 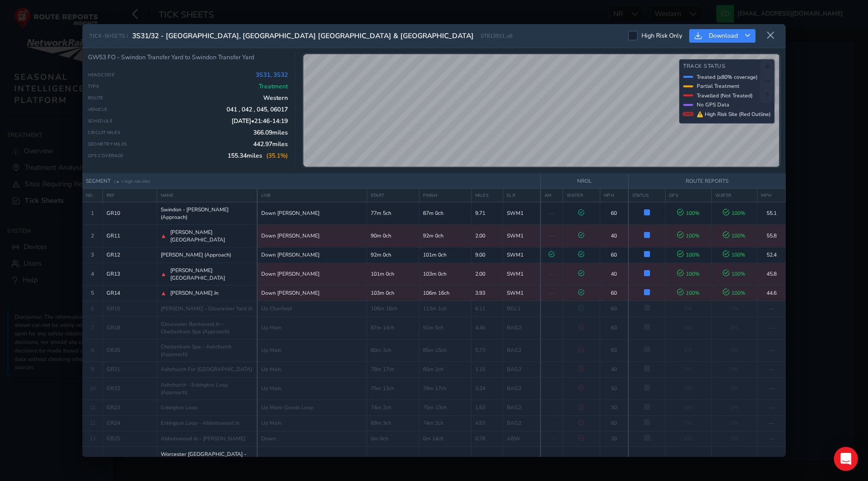 What do you see at coordinates (487, 462) in the screenshot?
I see `td: 0.63` at bounding box center [487, 462].